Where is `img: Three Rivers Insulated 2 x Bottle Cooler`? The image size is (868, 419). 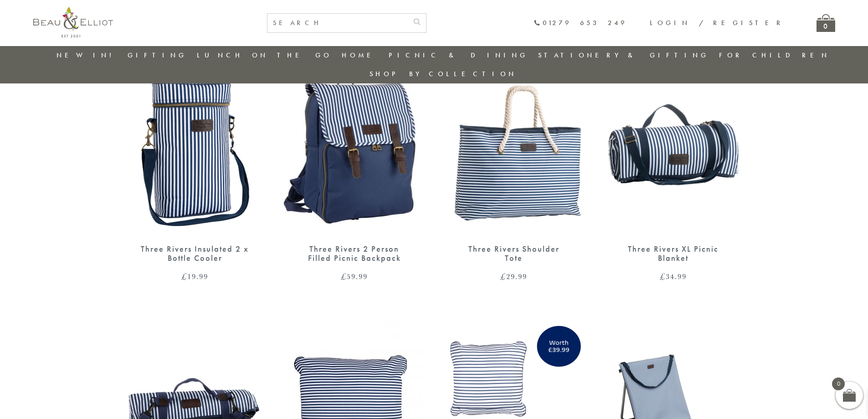
img: Three Rivers Insulated 2 x Bottle Cooler is located at coordinates (195, 144).